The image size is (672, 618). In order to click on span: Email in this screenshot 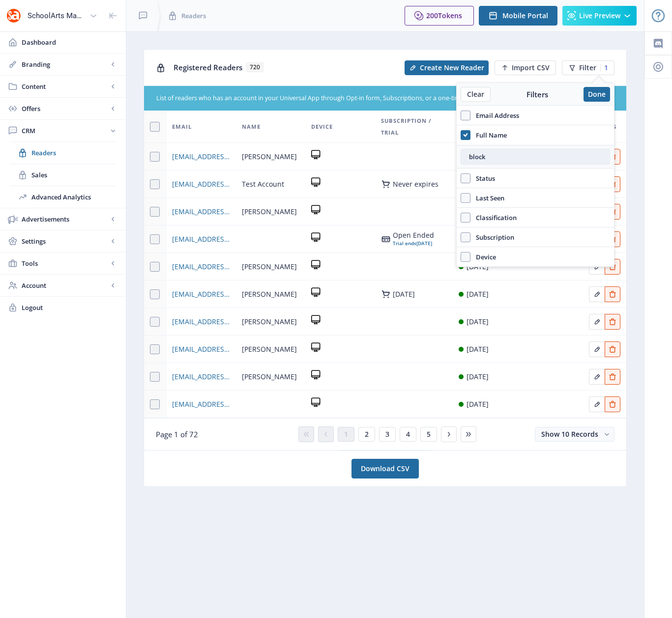, I will do `click(182, 127)`.